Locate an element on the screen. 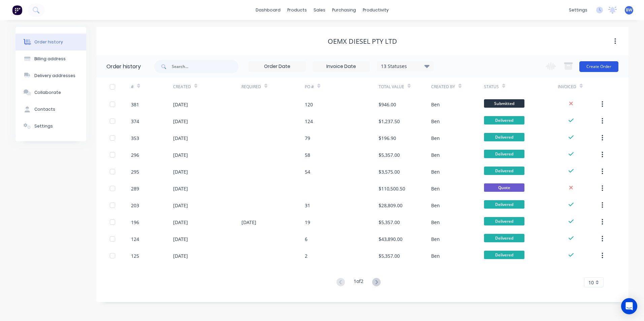  img: Factory is located at coordinates (17, 10).